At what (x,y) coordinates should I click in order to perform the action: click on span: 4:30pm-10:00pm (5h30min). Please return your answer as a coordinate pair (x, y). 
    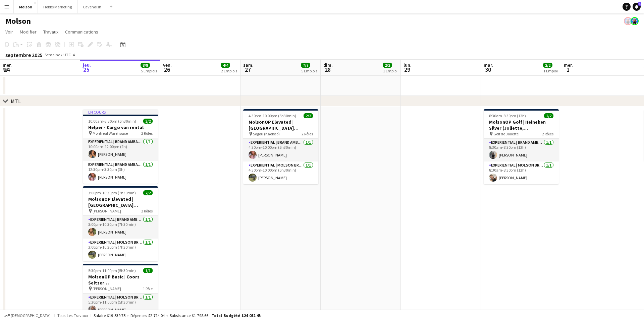
    Looking at the image, I should click on (273, 115).